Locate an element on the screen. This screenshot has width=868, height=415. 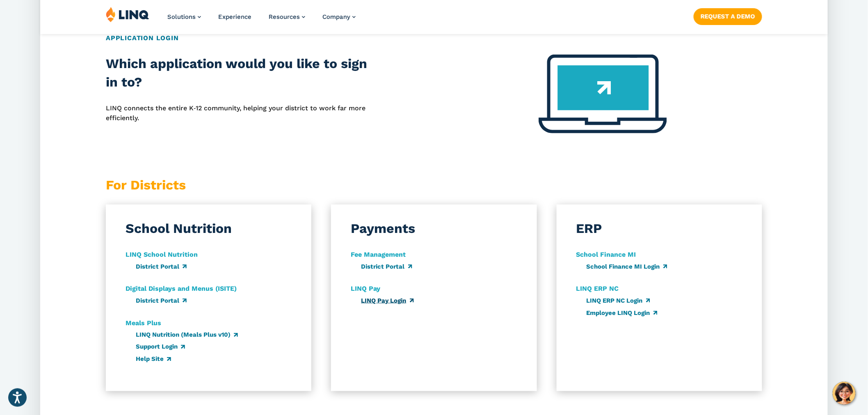
strong: LINQ ERP NC is located at coordinates (598, 288).